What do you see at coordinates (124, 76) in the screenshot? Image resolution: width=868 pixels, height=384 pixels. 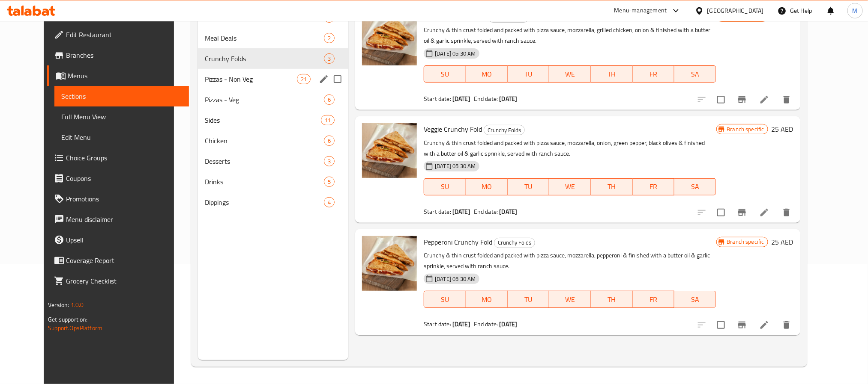 I see `span: Menus` at bounding box center [124, 76].